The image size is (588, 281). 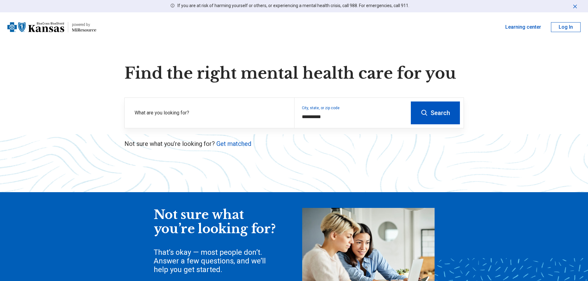 What do you see at coordinates (294, 144) in the screenshot?
I see `p: Not sure what you’re looking for?` at bounding box center [294, 144].